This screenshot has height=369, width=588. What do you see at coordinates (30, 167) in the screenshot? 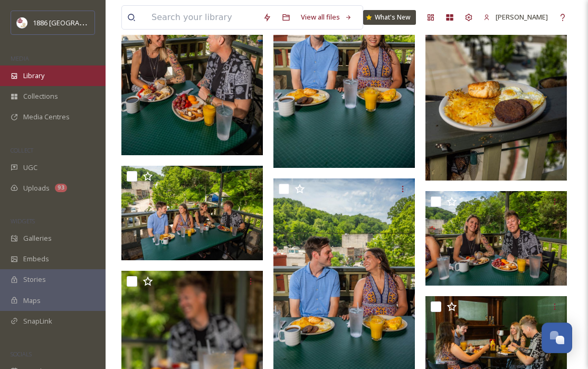
I see `span: UGC` at bounding box center [30, 167].